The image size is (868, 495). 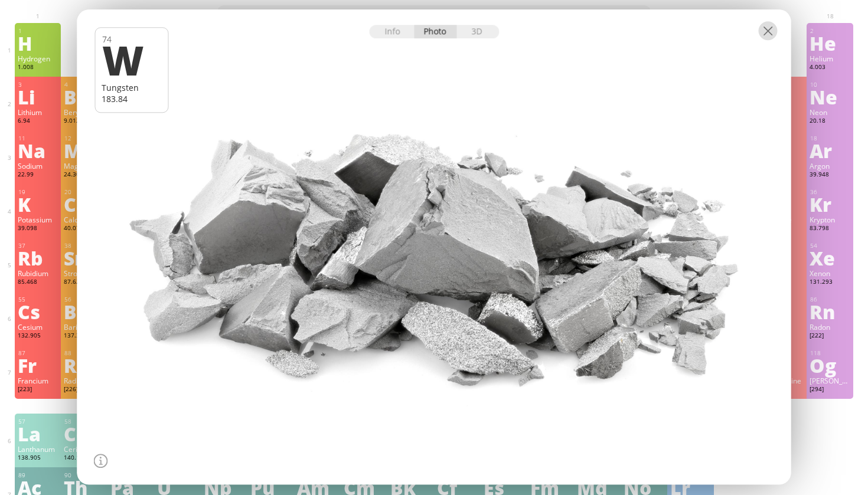 What do you see at coordinates (84, 336) in the screenshot?
I see `div: 137.327` at bounding box center [84, 336].